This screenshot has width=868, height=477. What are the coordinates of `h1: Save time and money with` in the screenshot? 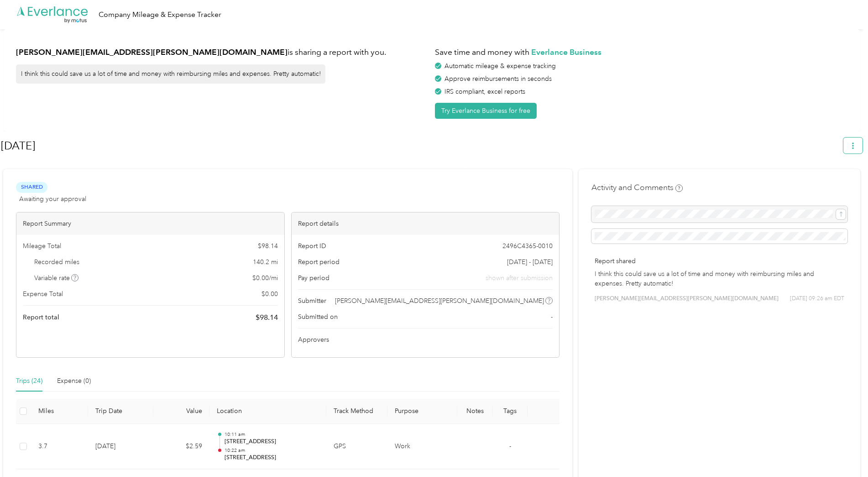 It's located at (642, 52).